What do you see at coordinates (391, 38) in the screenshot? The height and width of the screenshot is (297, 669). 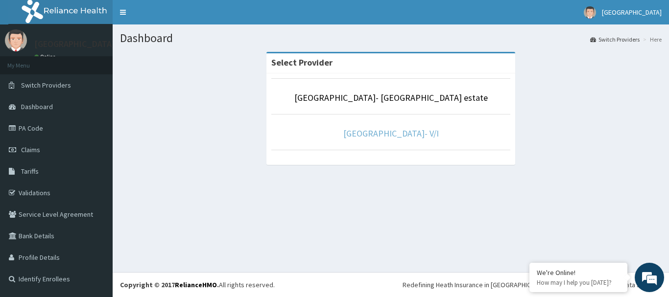 I see `h1: Dashboard` at bounding box center [391, 38].